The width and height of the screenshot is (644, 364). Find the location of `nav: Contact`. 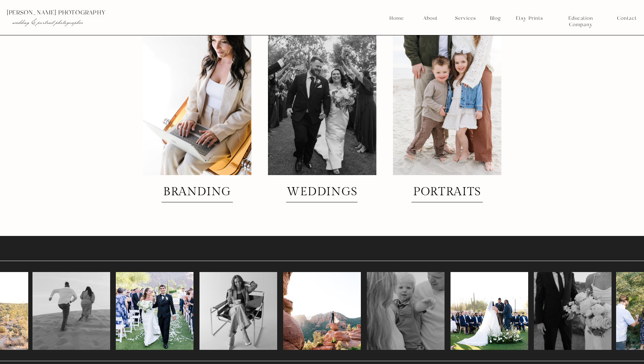

nav: Contact is located at coordinates (627, 18).